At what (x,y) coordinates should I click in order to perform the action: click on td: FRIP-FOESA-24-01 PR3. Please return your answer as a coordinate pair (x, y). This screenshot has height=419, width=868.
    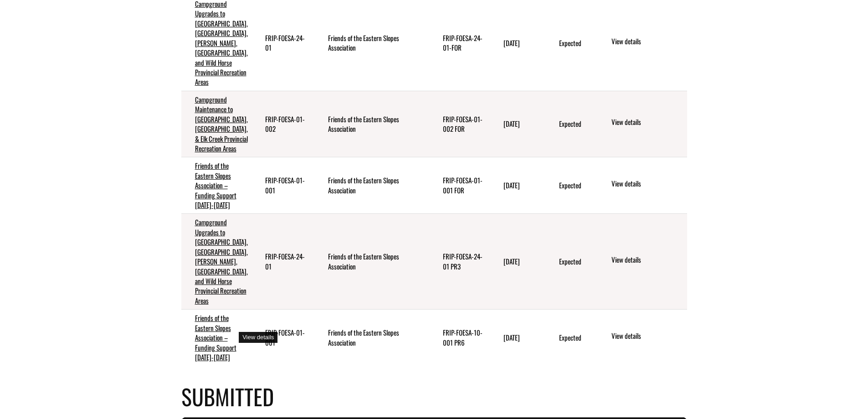
    Looking at the image, I should click on (459, 261).